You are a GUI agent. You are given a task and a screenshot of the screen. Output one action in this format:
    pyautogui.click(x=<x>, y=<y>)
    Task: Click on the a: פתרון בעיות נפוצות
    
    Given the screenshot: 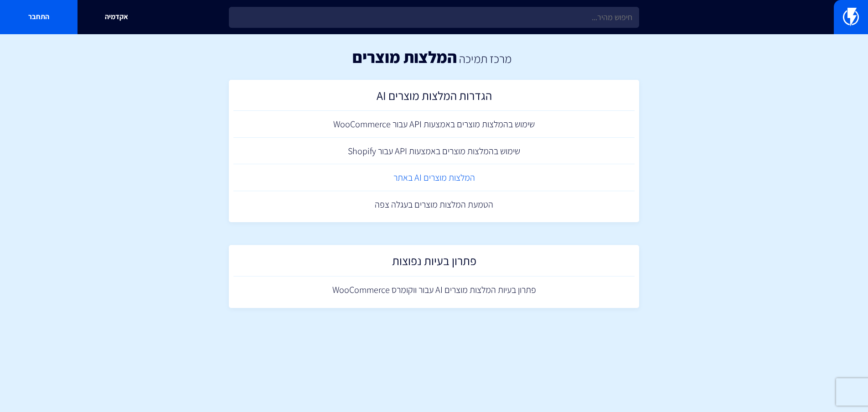 What is the action you would take?
    pyautogui.click(x=434, y=262)
    